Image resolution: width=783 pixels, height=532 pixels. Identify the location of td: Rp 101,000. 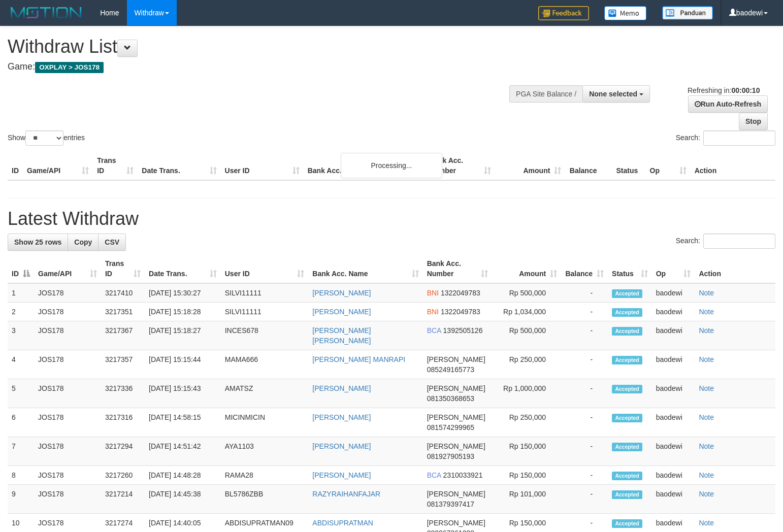
(527, 499).